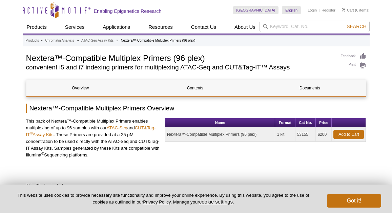 The image size is (392, 213). Describe the element at coordinates (357, 26) in the screenshot. I see `button: Search` at that location.